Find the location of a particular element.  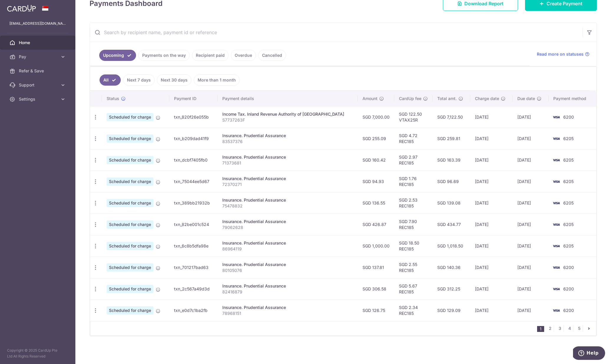

span: Help is located at coordinates (20, 7).